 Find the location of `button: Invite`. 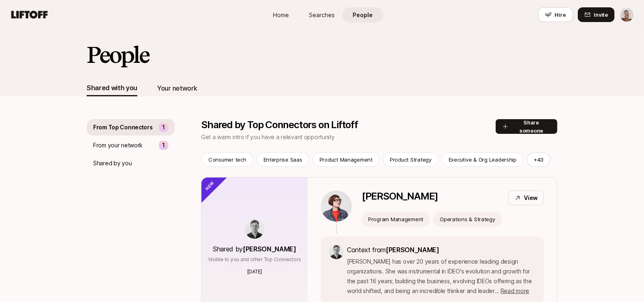

button: Invite is located at coordinates (596, 14).